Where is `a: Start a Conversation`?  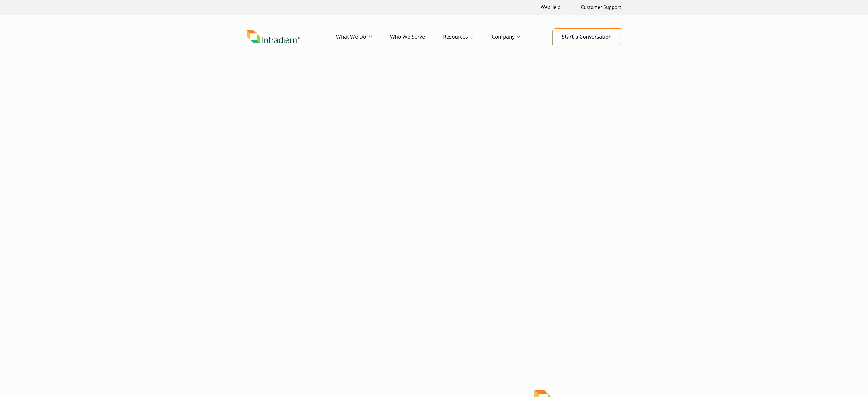 a: Start a Conversation is located at coordinates (587, 37).